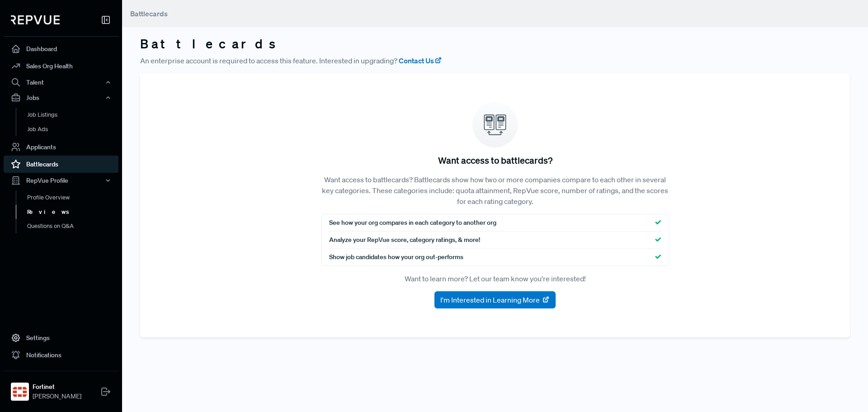 The height and width of the screenshot is (412, 868). Describe the element at coordinates (61, 83) in the screenshot. I see `div: Talent` at that location.